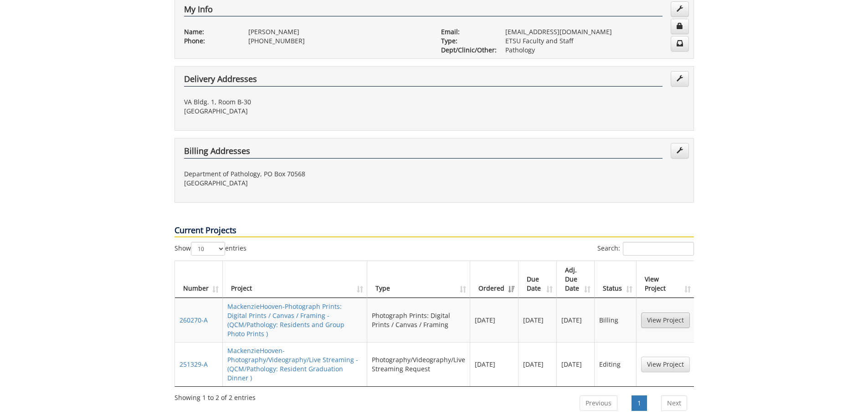  What do you see at coordinates (639, 403) in the screenshot?
I see `a: 1` at bounding box center [639, 403].